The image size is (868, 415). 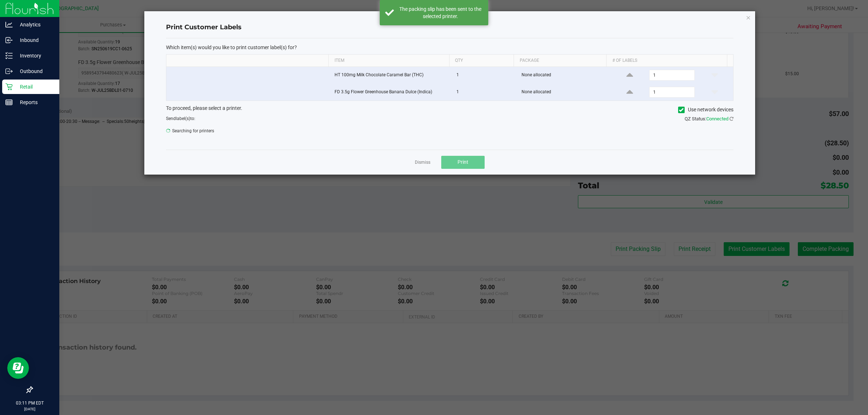 I want to click on span: QZ Status:, so click(x=709, y=119).